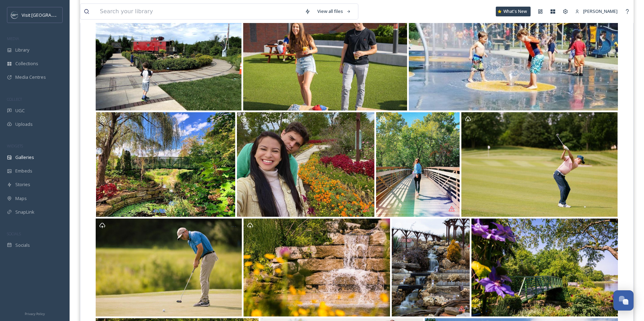 This screenshot has height=321, width=644. I want to click on a: Privacy Policy, so click(35, 313).